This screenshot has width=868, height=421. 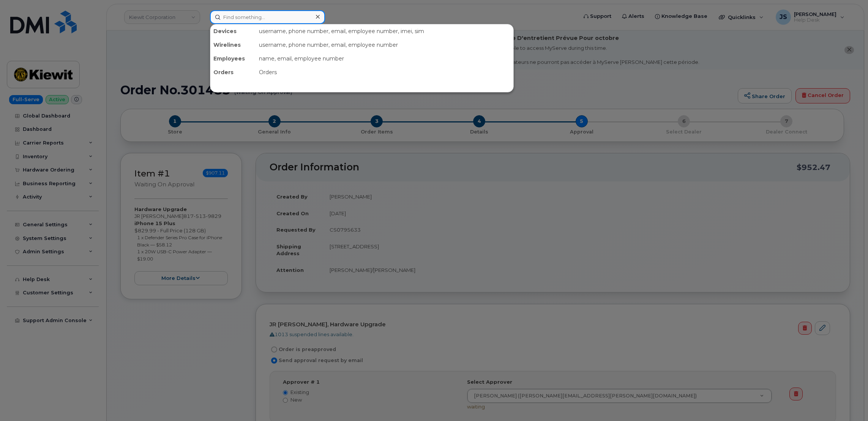 What do you see at coordinates (233, 59) in the screenshot?
I see `div: Employees` at bounding box center [233, 59].